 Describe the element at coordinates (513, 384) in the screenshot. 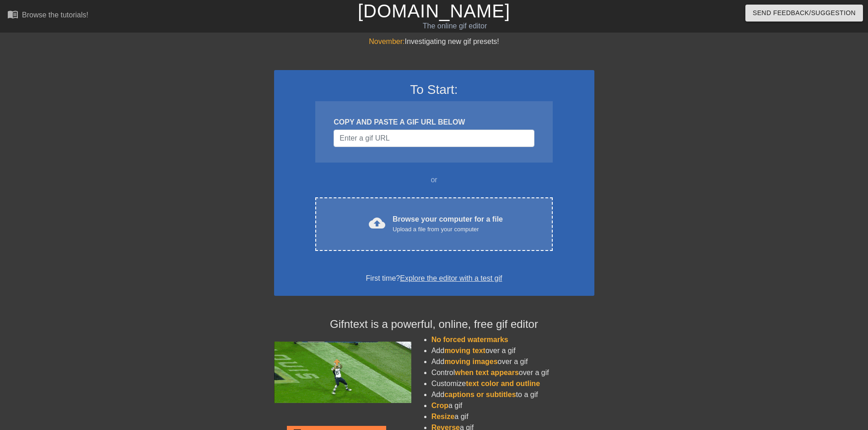

I see `li: Customize` at that location.